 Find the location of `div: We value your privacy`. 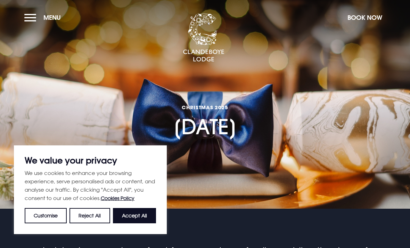

div: We value your privacy is located at coordinates (90, 190).